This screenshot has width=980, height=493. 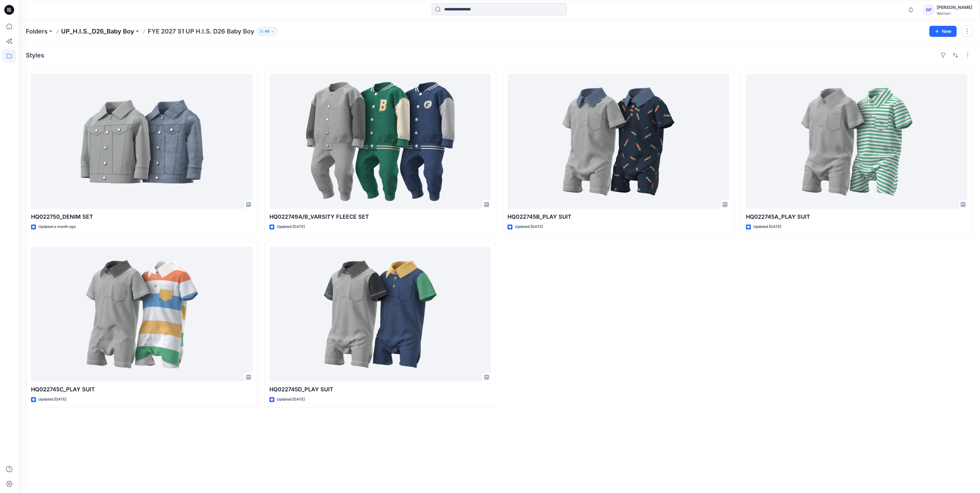 I want to click on p: HQ022749A/B_VARSITY FLEECE SET, so click(x=381, y=217).